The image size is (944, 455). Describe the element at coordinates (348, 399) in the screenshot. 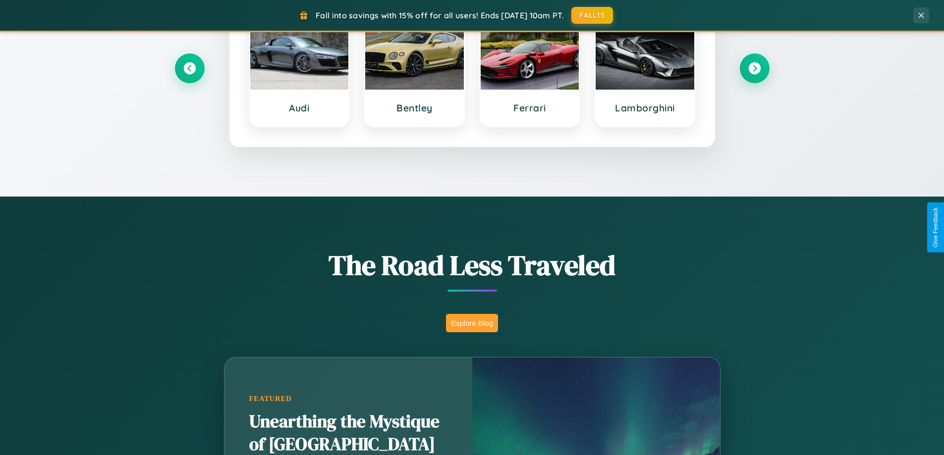

I see `div: Featured` at that location.